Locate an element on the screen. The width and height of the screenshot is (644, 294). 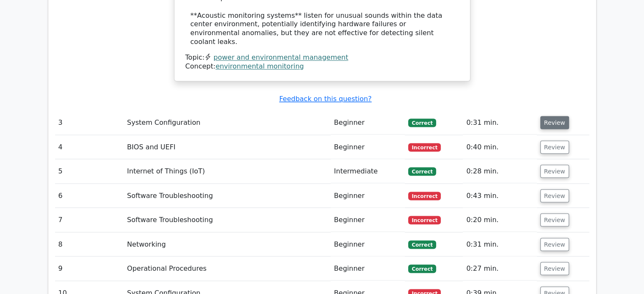
td: 8 is located at coordinates (89, 245).